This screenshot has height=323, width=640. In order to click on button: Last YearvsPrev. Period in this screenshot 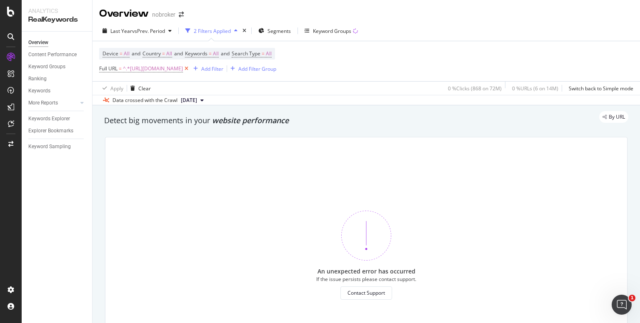, I will do `click(137, 31)`.